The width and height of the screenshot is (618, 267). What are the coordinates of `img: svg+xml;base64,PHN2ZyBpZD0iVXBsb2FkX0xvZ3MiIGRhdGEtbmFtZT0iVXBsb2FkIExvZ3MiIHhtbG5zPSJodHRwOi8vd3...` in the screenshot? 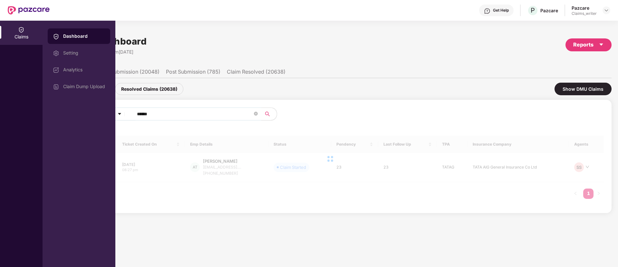 It's located at (56, 87).